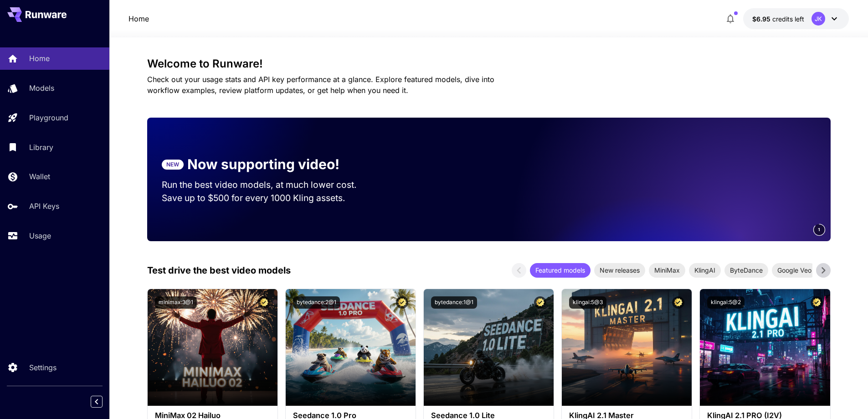  I want to click on p: Run the best video models, at much lower cost., so click(268, 184).